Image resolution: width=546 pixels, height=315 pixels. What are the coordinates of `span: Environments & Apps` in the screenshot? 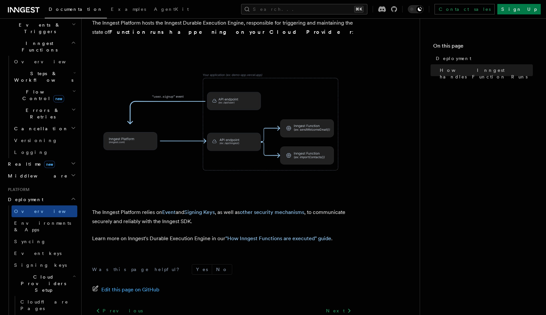 It's located at (42, 227).